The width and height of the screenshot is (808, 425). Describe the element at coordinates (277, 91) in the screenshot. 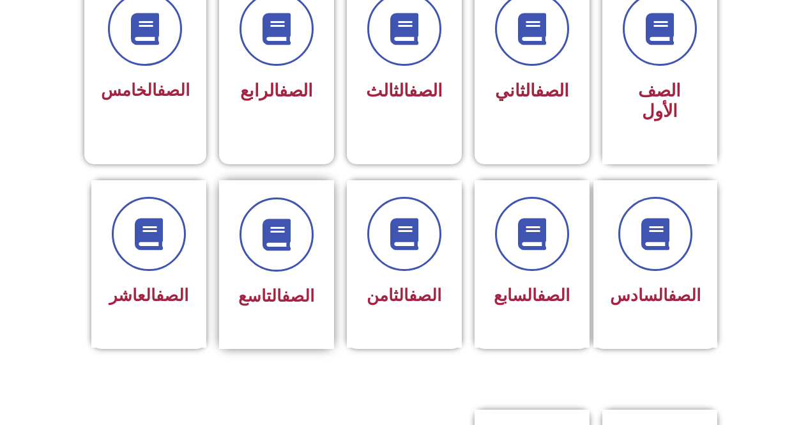

I see `span: الرابع` at that location.